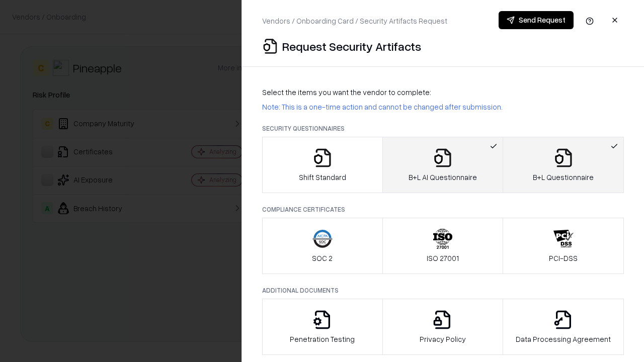  Describe the element at coordinates (443, 165) in the screenshot. I see `button: B+L AI Questionnaire` at that location.